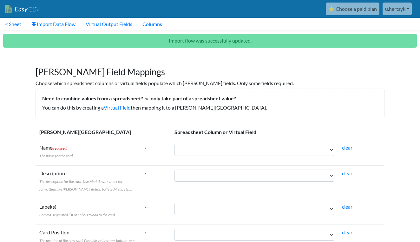  What do you see at coordinates (77, 214) in the screenshot?
I see `span: Comma-separated list of Labels to add to the card` at bounding box center [77, 214].